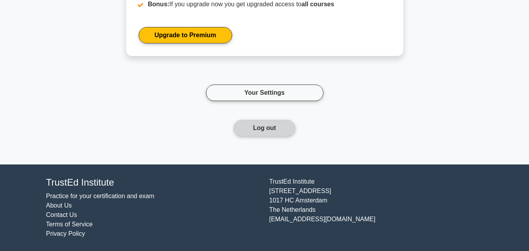  Describe the element at coordinates (153, 183) in the screenshot. I see `h4: TrustEd Institute` at that location.